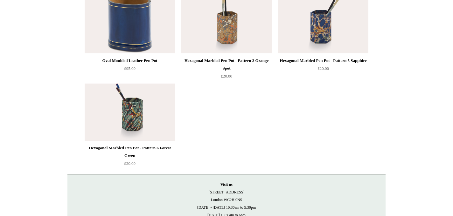 Image resolution: width=453 pixels, height=216 pixels. I want to click on a: Hexagonal Marbled Pen Pot - Pattern 6 Forest Green £20.00, so click(130, 157).